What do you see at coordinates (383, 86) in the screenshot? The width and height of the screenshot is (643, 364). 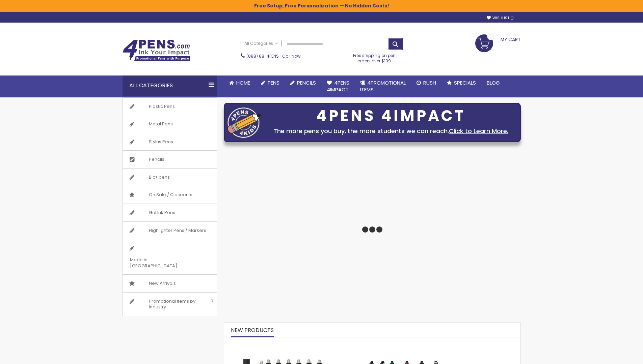 I see `span: 4PROMOTIONAL ITEMS` at bounding box center [383, 86].